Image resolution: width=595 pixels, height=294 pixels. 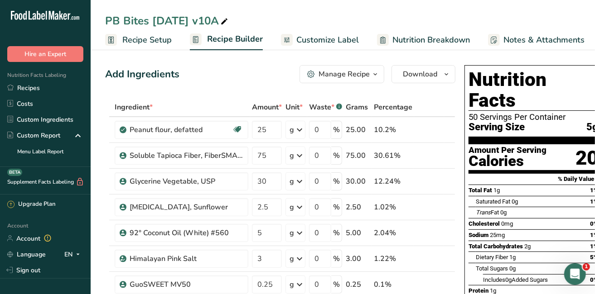 I want to click on div: 92° Coconut Oil (White) #560, so click(x=186, y=233).